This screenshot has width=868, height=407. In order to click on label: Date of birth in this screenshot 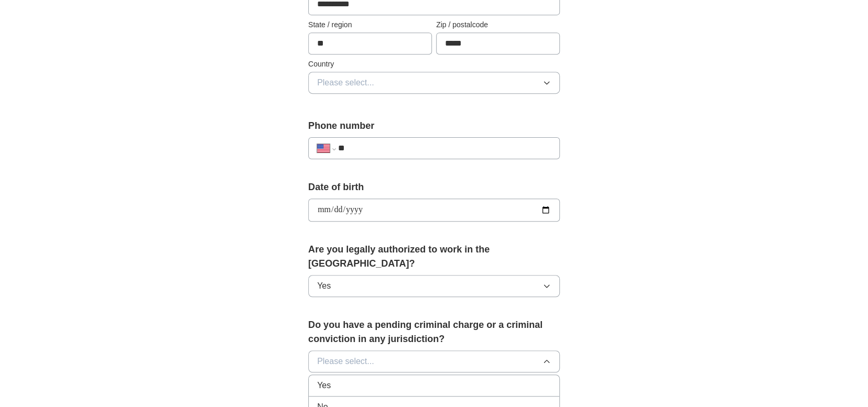, I will do `click(434, 187)`.